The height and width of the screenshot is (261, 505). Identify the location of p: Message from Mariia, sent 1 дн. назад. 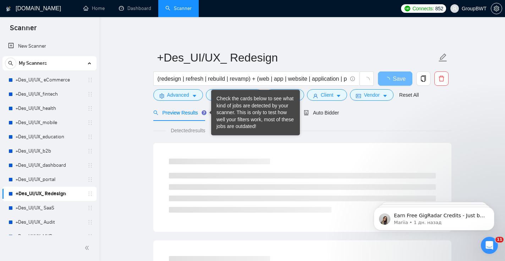
(77, 31).